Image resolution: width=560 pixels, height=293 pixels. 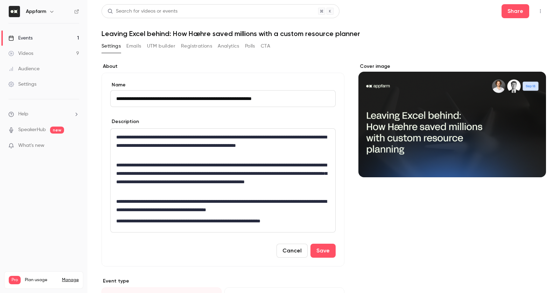 I want to click on a: Manage, so click(x=70, y=280).